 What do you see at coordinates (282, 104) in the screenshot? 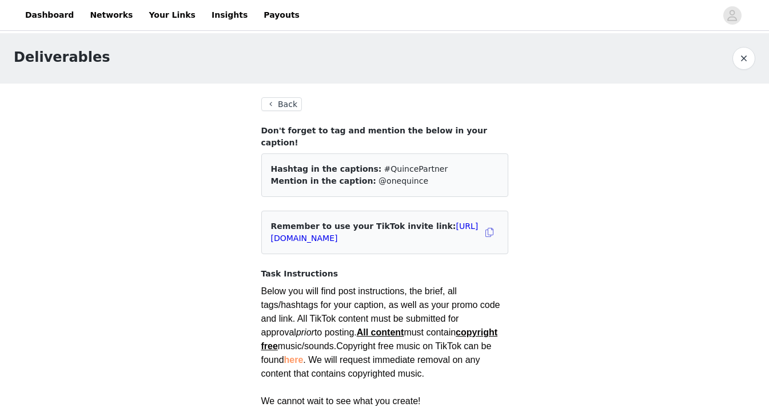
I see `button: Back` at bounding box center [282, 104].